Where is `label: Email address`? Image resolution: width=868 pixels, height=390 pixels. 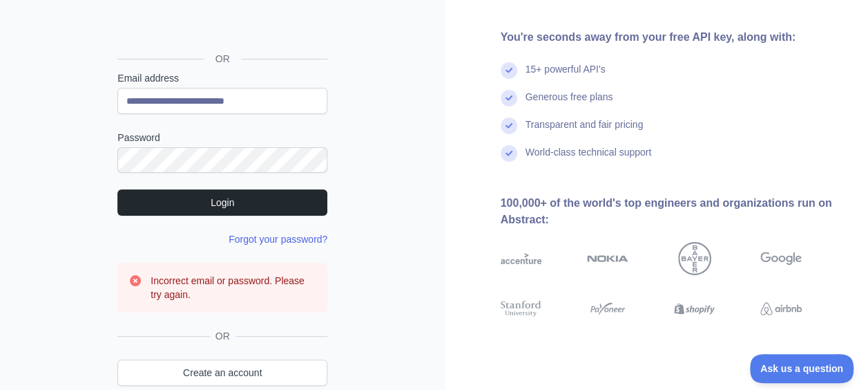 label: Email address is located at coordinates (223, 78).